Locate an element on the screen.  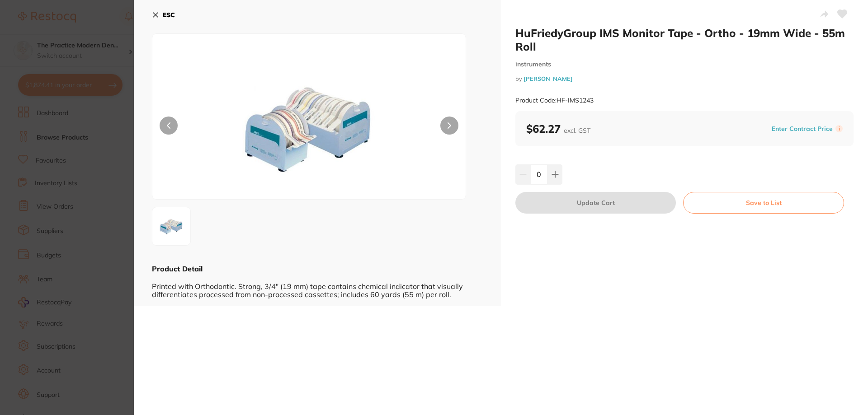
button: Save to List is located at coordinates (763, 203).